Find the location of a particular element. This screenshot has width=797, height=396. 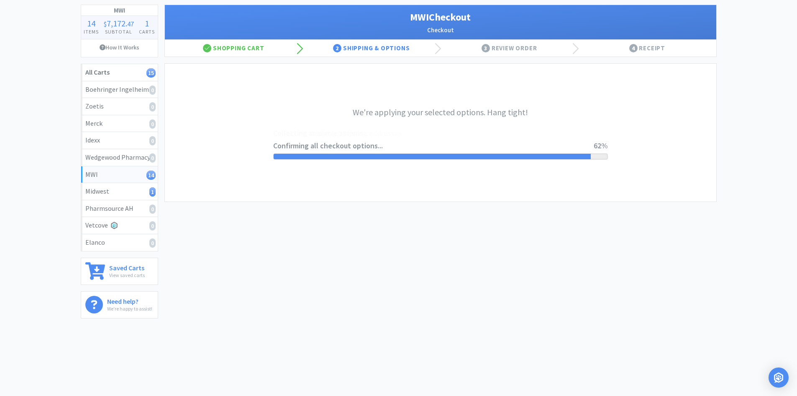

p: View saved carts is located at coordinates (127, 275).